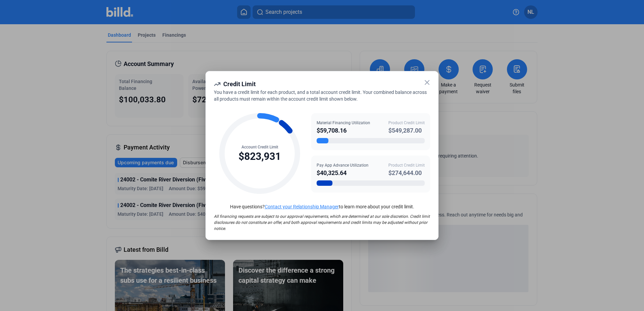 This screenshot has height=311, width=644. Describe the element at coordinates (259, 157) in the screenshot. I see `div: $823,931` at that location.